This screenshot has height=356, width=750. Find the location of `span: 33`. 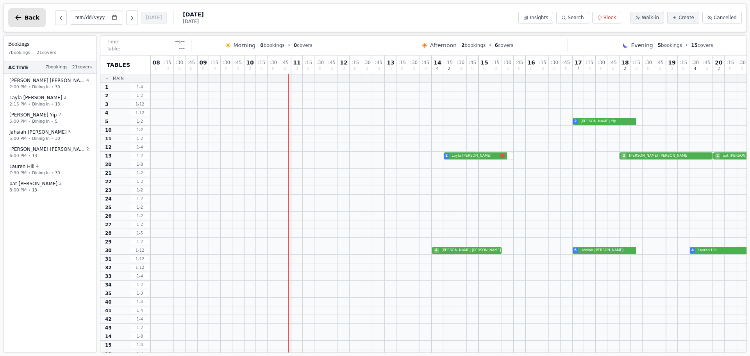

span: 33 is located at coordinates (108, 276).